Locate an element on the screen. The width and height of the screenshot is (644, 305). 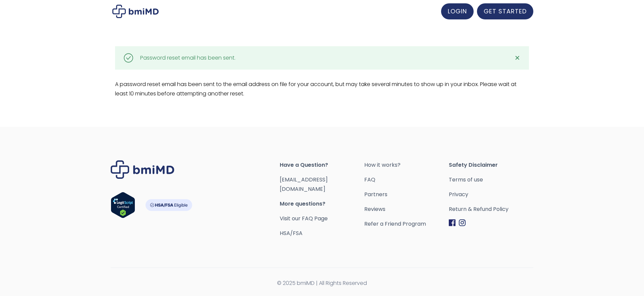
span: GET STARTED is located at coordinates (505, 11).